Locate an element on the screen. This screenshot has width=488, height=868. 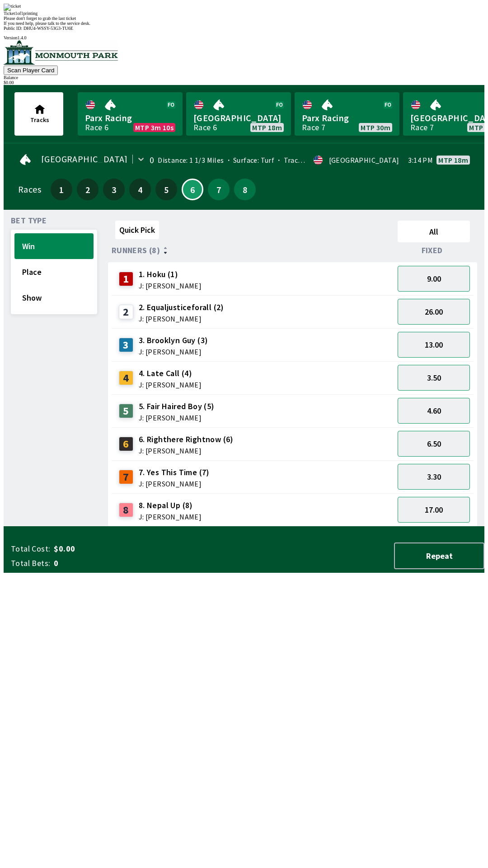
span: MTP 3m 10s is located at coordinates (154, 128).